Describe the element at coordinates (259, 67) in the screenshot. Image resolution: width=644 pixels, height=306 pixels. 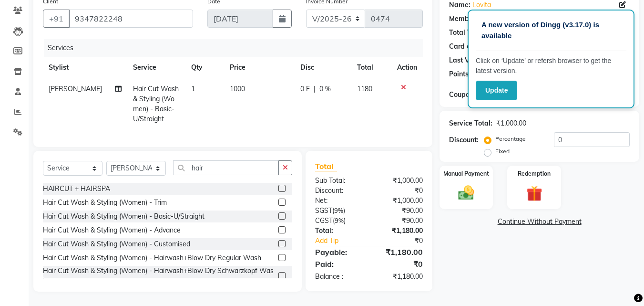
I see `th: Price` at that location.